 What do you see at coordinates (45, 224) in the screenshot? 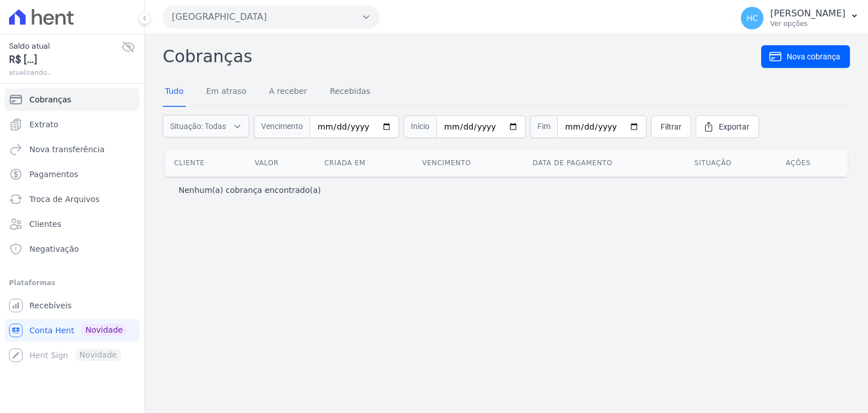
I see `span: Clientes` at bounding box center [45, 224].